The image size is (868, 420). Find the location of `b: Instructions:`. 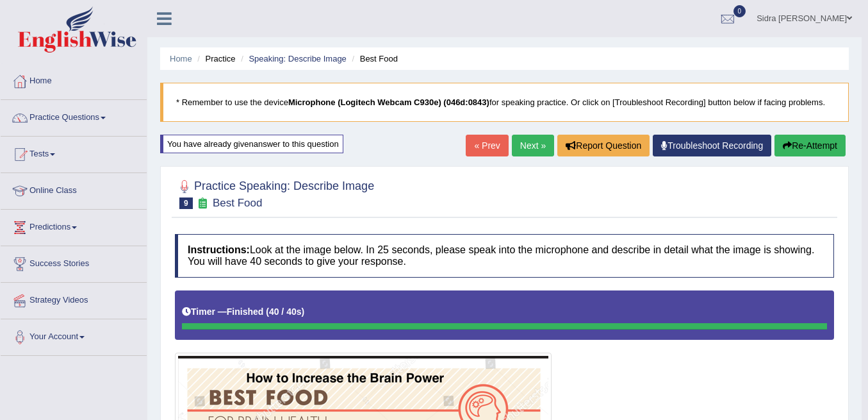

b: Instructions: is located at coordinates (219, 250).